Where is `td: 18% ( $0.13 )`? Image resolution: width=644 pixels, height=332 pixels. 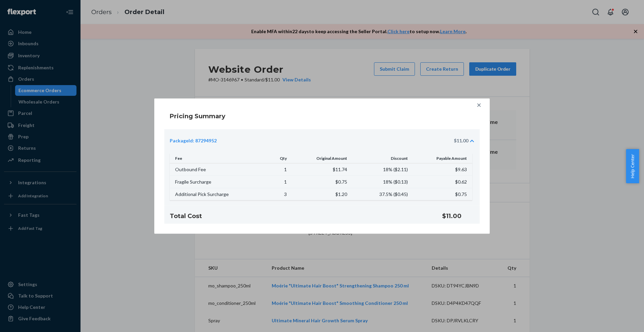
td: 18% ( $0.13 ) is located at coordinates (381, 182).